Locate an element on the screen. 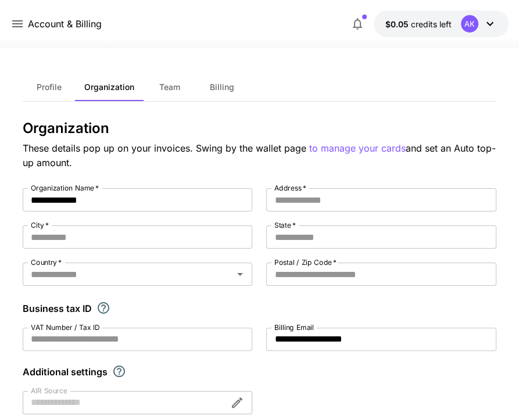  label: AIR Source is located at coordinates (49, 391).